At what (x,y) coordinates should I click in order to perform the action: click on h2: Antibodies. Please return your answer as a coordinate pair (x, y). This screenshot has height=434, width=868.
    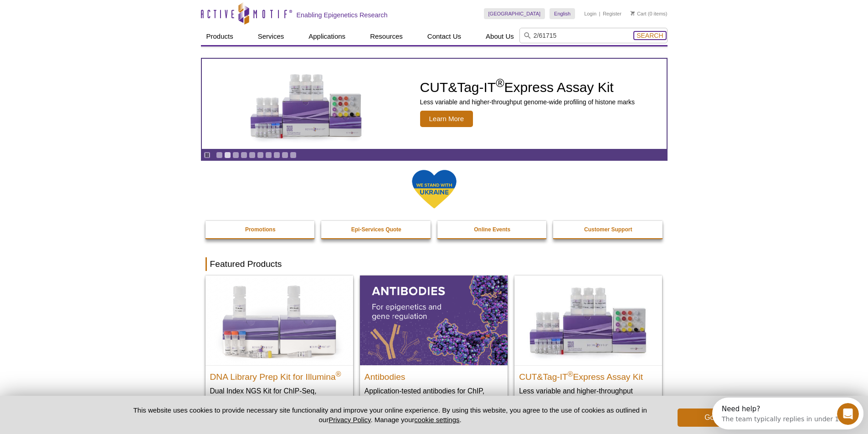
    Looking at the image, I should click on (434, 375).